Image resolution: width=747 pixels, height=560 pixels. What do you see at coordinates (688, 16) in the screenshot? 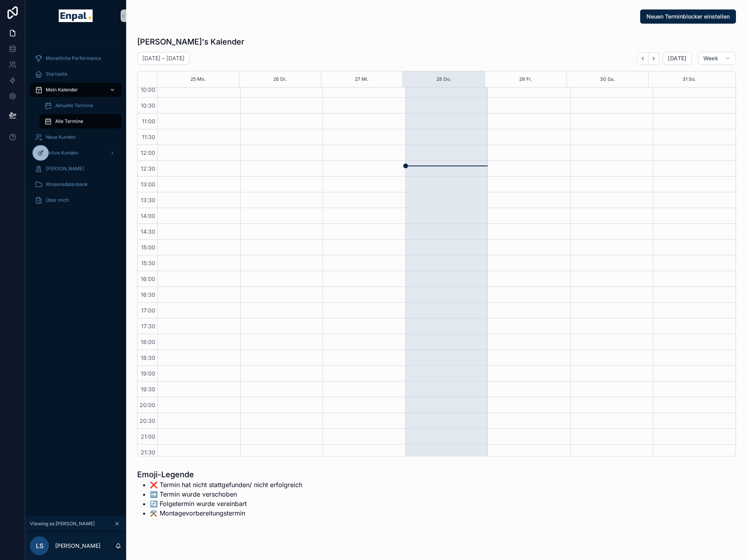
I see `button: Neuen Terminblocker einstellen` at bounding box center [688, 16].